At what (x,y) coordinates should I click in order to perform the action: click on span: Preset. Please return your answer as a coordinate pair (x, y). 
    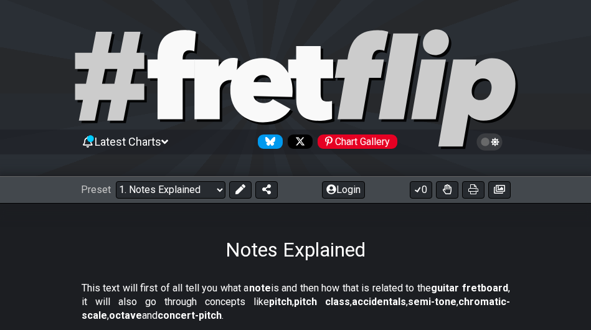
    Looking at the image, I should click on (96, 189).